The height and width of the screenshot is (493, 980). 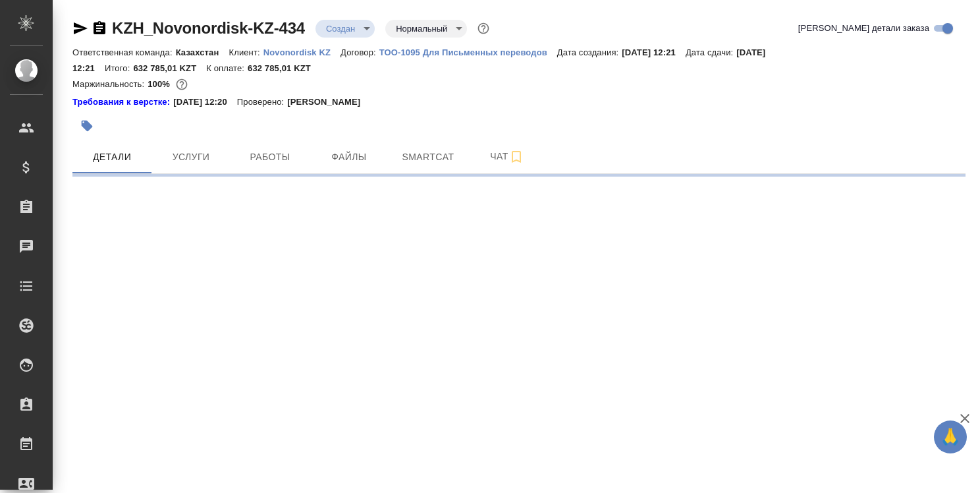 What do you see at coordinates (118, 68) in the screenshot?
I see `p: Итого:` at bounding box center [118, 68].